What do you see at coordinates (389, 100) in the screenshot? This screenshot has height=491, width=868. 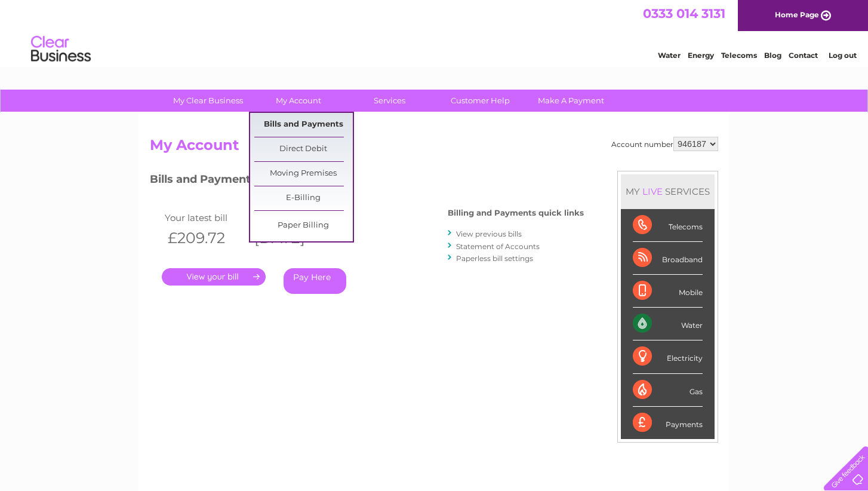 I see `a: Services` at bounding box center [389, 100].